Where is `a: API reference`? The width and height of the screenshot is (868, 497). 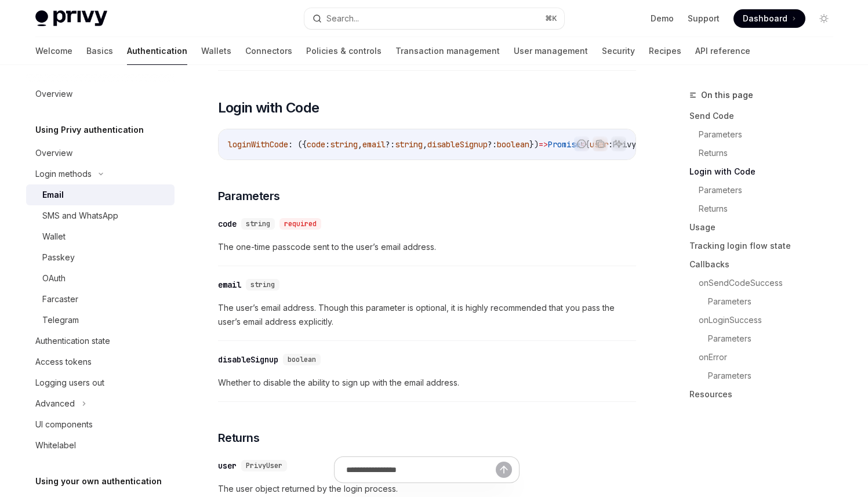
a: API reference is located at coordinates (723, 51).